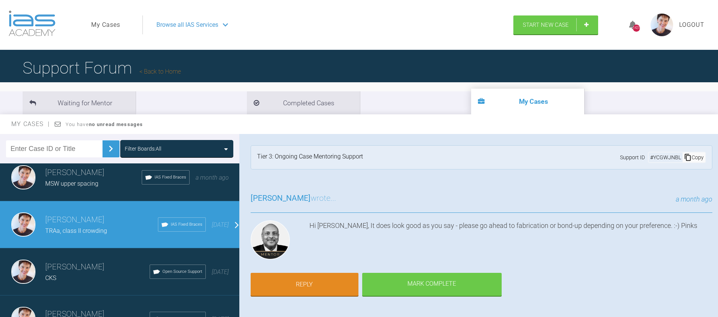 The width and height of the screenshot is (718, 317). What do you see at coordinates (270, 240) in the screenshot?
I see `img: Utpalendu Bose` at bounding box center [270, 240].